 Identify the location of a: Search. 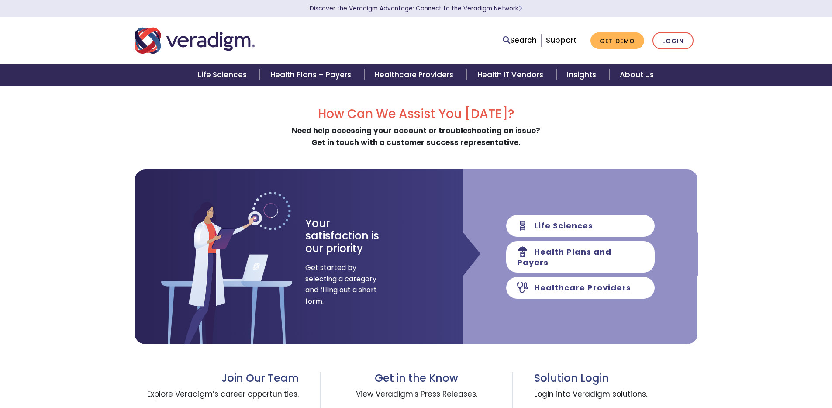
(520, 40).